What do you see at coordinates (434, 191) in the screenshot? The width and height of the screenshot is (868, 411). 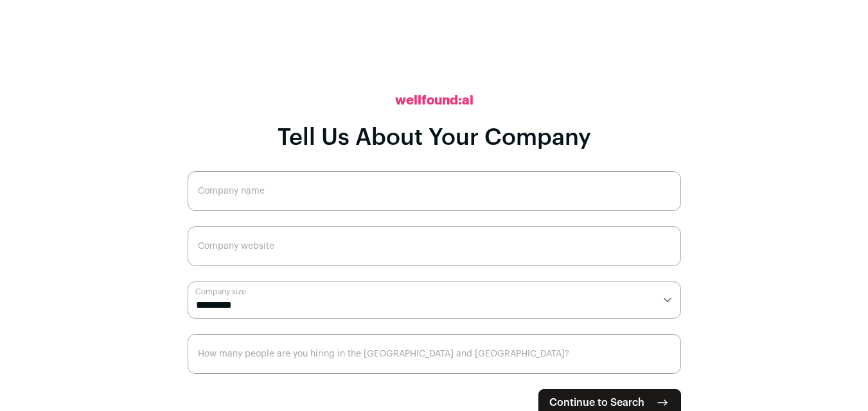 I see `input: Company name` at bounding box center [434, 191].